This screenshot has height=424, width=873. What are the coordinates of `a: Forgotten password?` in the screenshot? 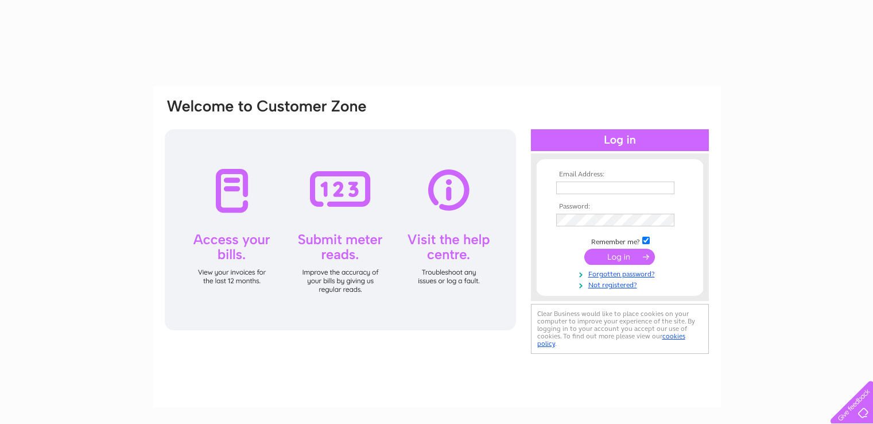 It's located at (621, 273).